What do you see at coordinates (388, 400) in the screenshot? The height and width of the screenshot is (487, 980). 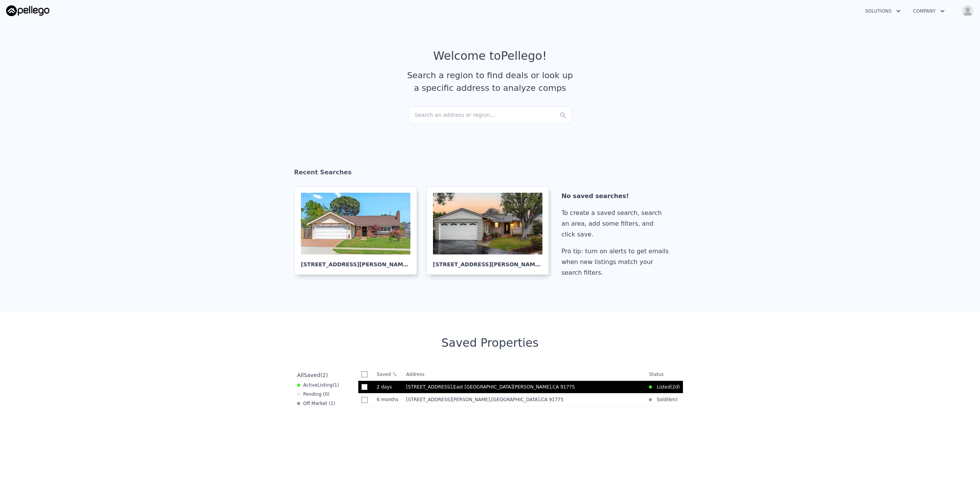 I see `time: 2025-04-03 00:53` at bounding box center [388, 400].